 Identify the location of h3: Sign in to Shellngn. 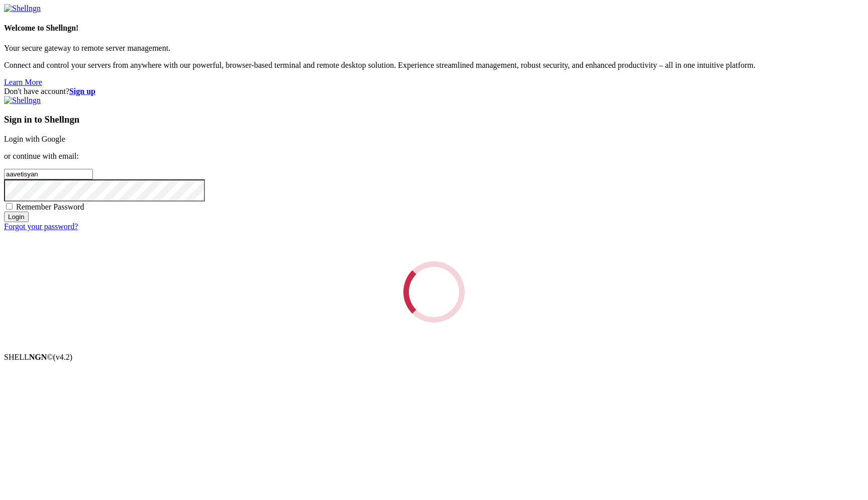
(434, 119).